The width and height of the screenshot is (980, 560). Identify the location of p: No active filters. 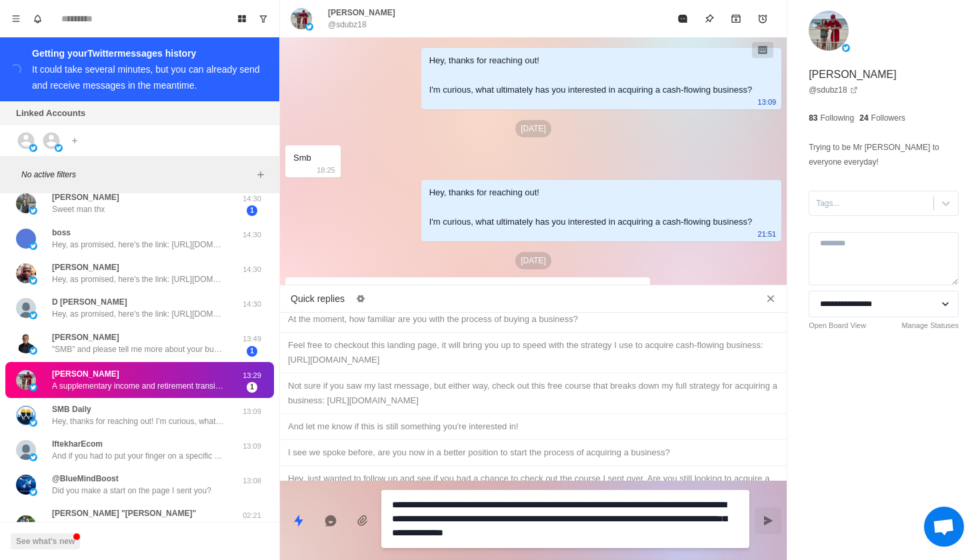
(137, 175).